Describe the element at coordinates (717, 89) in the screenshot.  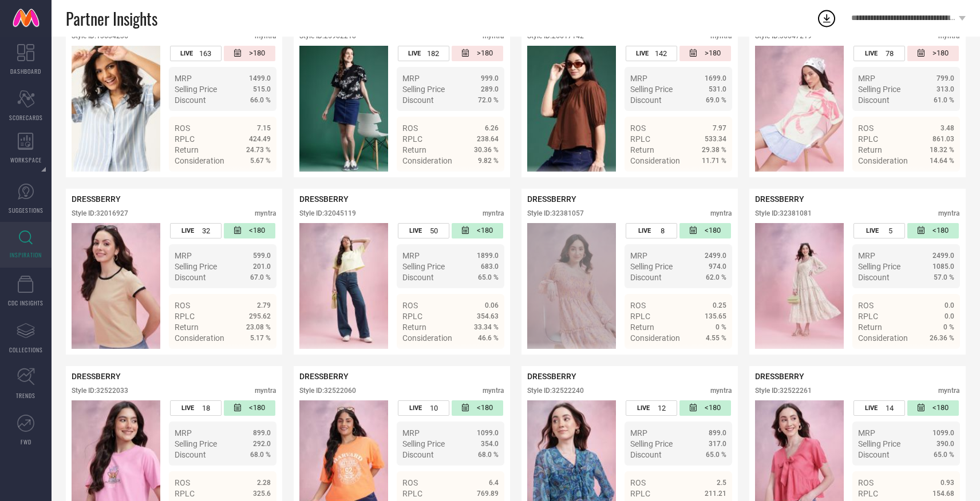
I see `span: 531.0` at that location.